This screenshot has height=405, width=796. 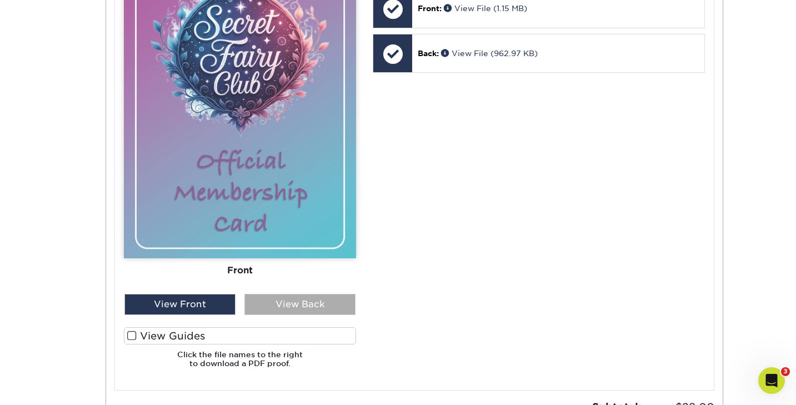 I want to click on span: 3, so click(x=786, y=372).